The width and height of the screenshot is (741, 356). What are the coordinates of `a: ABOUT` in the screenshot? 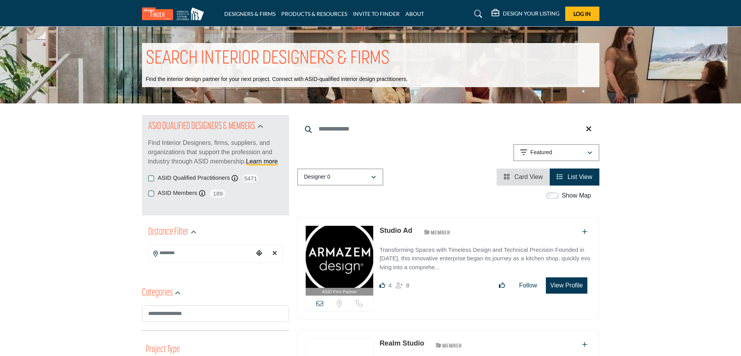 It's located at (415, 14).